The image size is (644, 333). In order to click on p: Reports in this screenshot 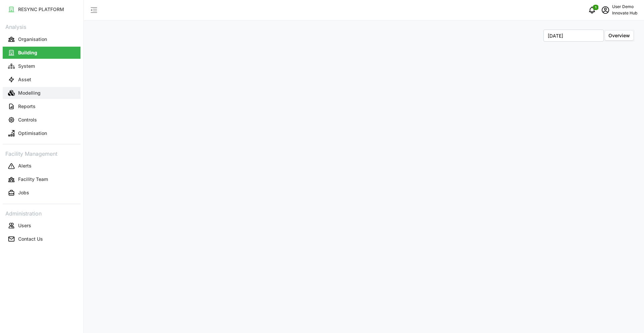, I will do `click(27, 107)`.